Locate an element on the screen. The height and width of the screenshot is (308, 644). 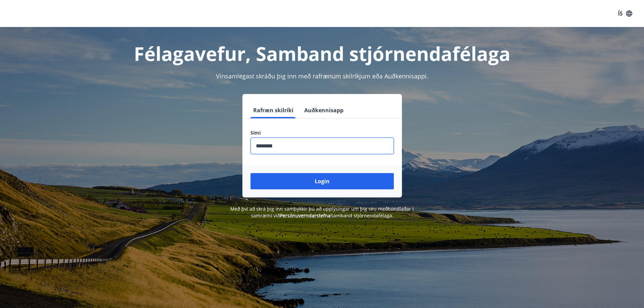
span: Vinsamlegast skráðu þig inn með rafrænum skilríkjum eða Auðkennisappi. is located at coordinates (322, 76).